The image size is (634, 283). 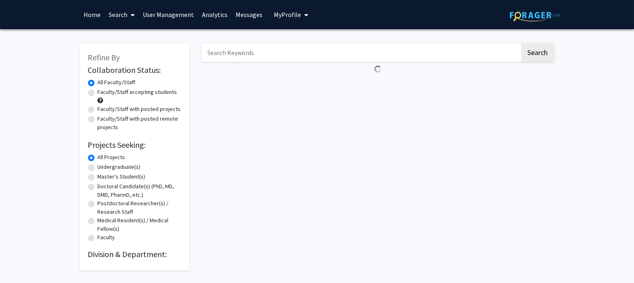 What do you see at coordinates (135, 255) in the screenshot?
I see `h2: Division & Department:` at bounding box center [135, 255].